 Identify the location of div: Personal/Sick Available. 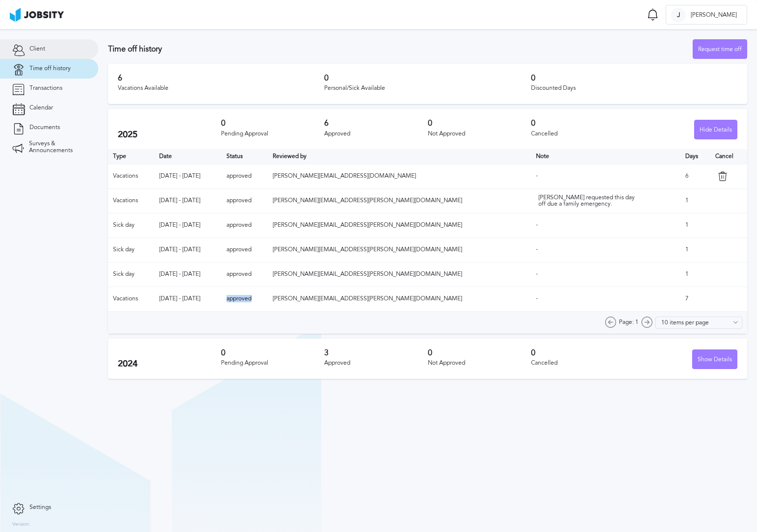
(427, 88).